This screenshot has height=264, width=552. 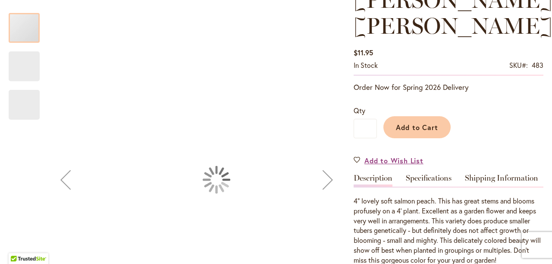 I want to click on button: Add to Cart, so click(x=417, y=127).